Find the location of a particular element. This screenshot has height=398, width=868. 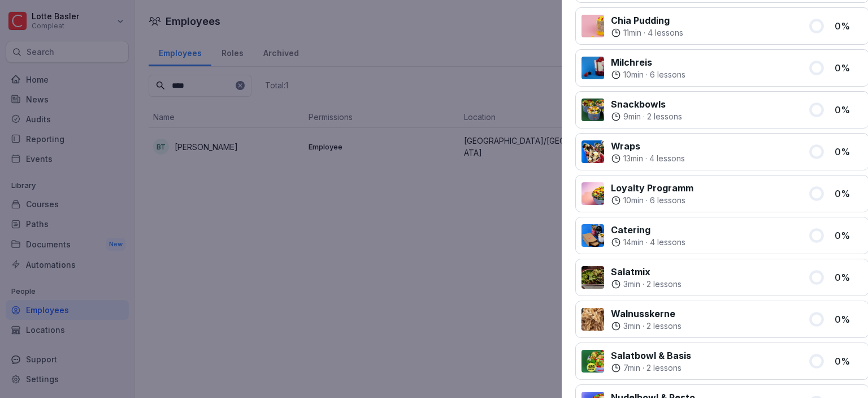

p: 9 min is located at coordinates (632, 117).